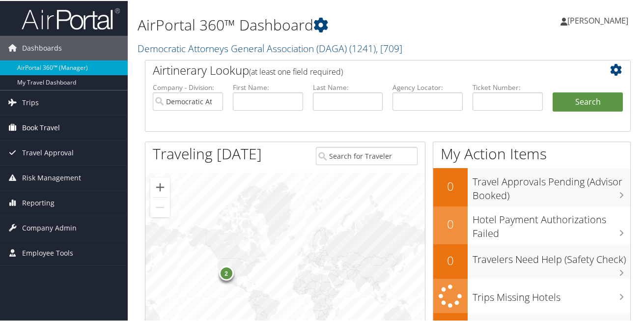 Image resolution: width=644 pixels, height=321 pixels. Describe the element at coordinates (71, 18) in the screenshot. I see `img: airportal-logo.png` at that location.